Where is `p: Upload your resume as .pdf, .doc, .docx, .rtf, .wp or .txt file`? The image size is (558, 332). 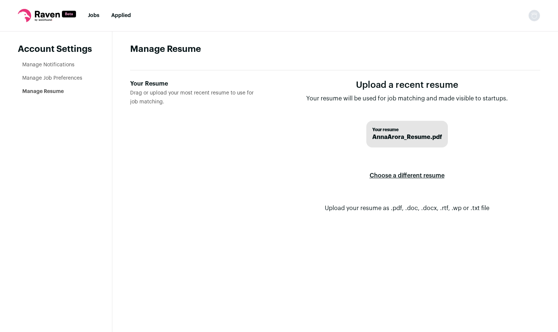 p: Upload your resume as .pdf, .doc, .docx, .rtf, .wp or .txt file is located at coordinates (407, 208).